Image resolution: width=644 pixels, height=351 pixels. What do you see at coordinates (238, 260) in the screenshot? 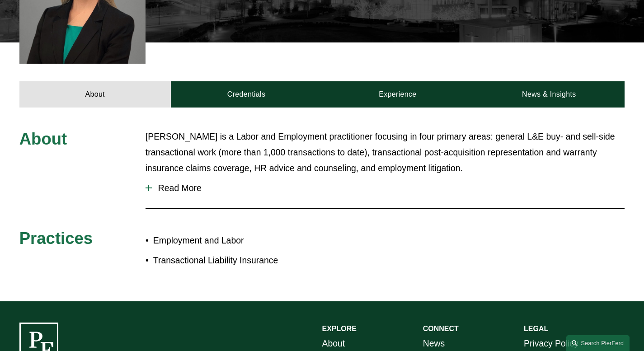
I see `p: Transactional Liability Insurance` at bounding box center [238, 260].